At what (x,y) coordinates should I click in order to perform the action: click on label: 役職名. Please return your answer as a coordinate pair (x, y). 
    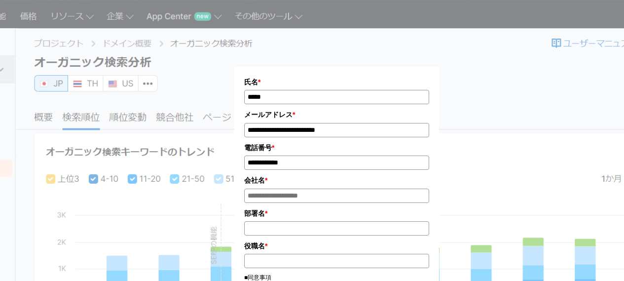
    Looking at the image, I should click on (336, 246).